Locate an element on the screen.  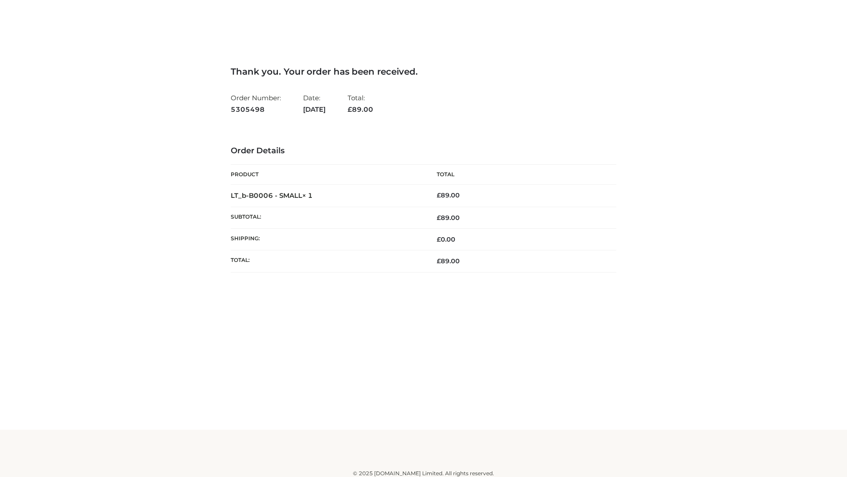
h3: Thank you. Your order has been received. is located at coordinates (424, 71).